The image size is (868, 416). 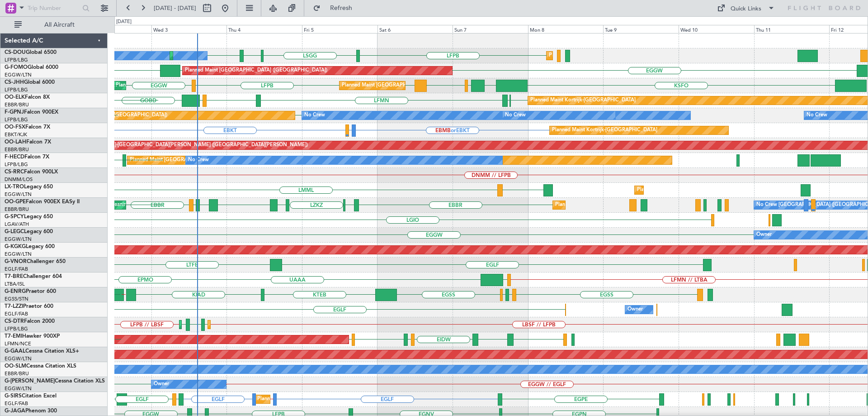 What do you see at coordinates (29, 321) in the screenshot?
I see `a: CS-DTRFalcon 2000` at bounding box center [29, 321].